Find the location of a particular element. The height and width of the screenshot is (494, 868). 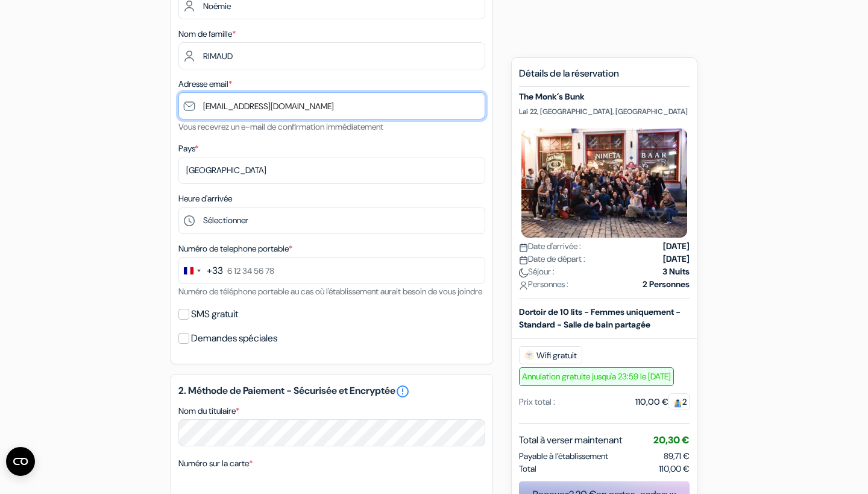

b: Dortoir de 10 lits - Femmes uniquement - Standard - Salle de bain partagée is located at coordinates (600, 318).